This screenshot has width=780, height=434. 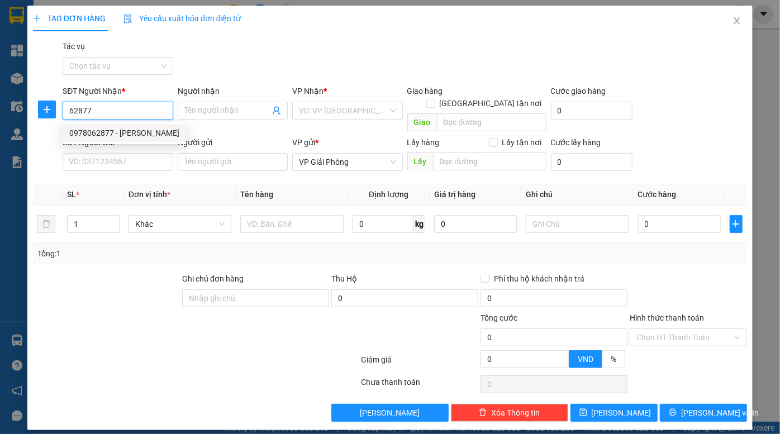 I want to click on span: Giá trị hàng, so click(x=455, y=195).